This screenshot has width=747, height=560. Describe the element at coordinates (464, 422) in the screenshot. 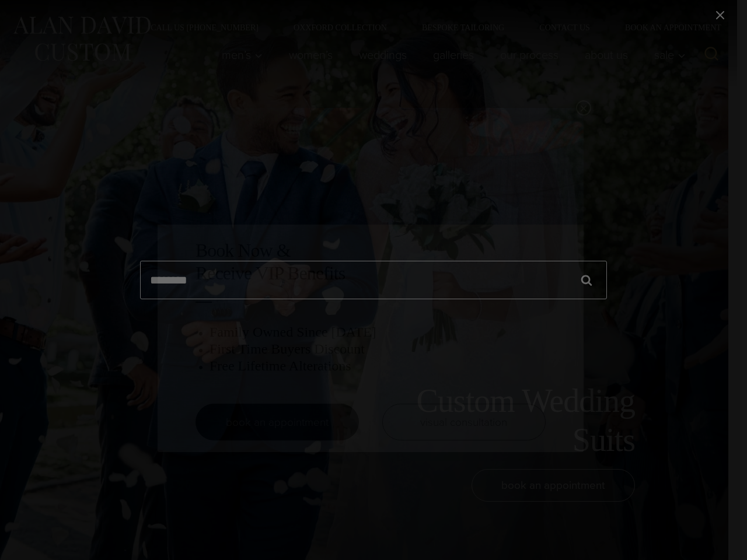

I see `a: visual consultation` at that location.